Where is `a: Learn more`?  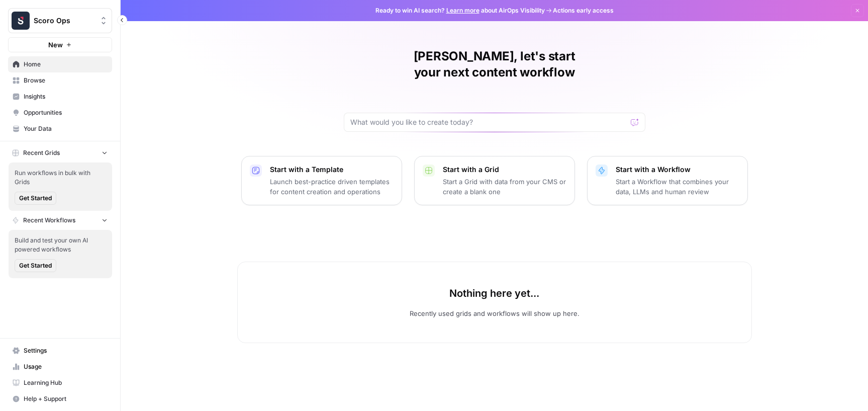 a: Learn more is located at coordinates (463, 10).